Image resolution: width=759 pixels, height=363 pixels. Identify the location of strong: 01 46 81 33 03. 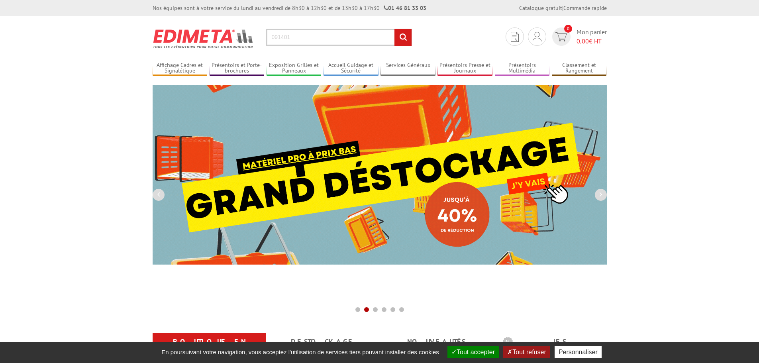
(405, 8).